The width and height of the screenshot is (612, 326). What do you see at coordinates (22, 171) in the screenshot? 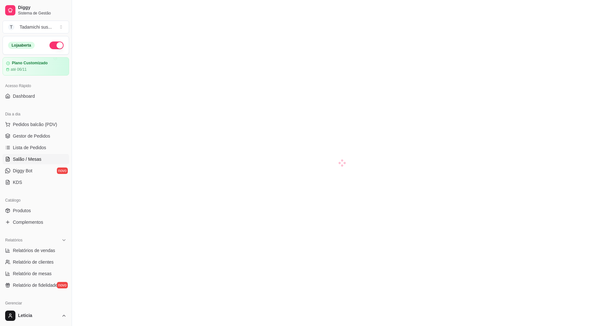
I see `span: Diggy Bot` at bounding box center [22, 171].